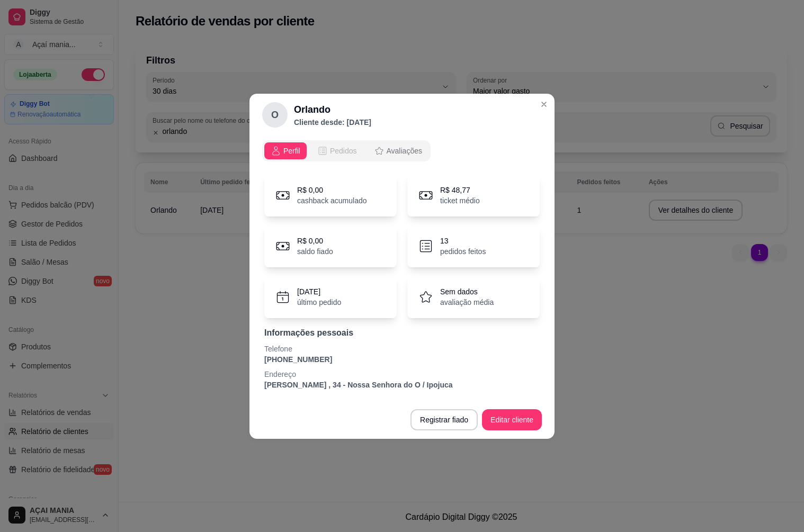 This screenshot has height=532, width=804. Describe the element at coordinates (466, 292) in the screenshot. I see `p: Sem dados` at that location.